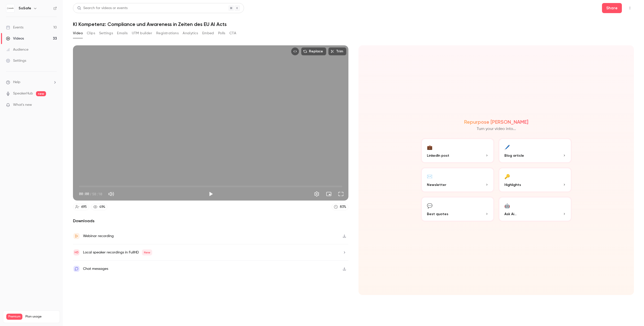 The width and height of the screenshot is (644, 326). I want to click on a: 494, so click(99, 206).